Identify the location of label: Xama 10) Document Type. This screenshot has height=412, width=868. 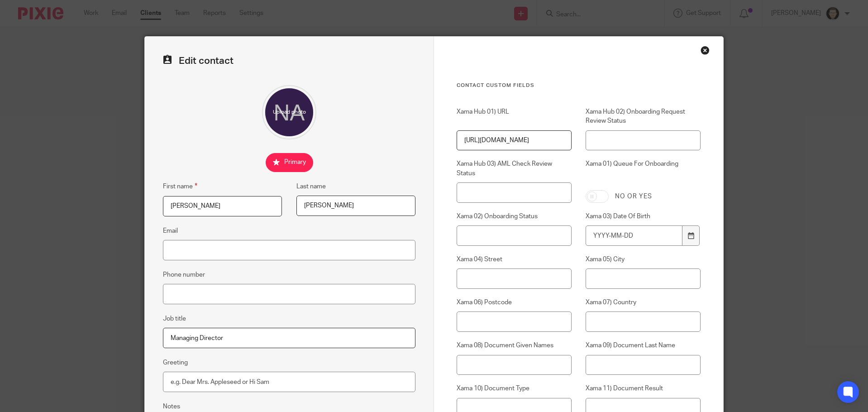
(514, 388).